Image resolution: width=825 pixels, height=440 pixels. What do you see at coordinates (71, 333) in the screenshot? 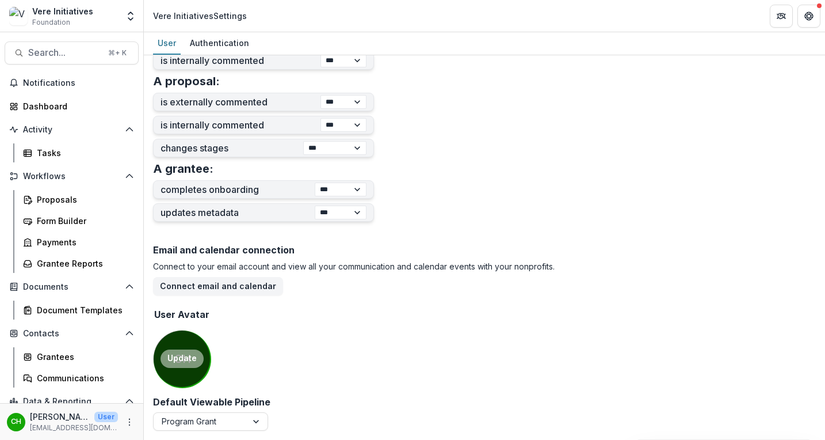
I see `button: Open Contacts` at bounding box center [71, 333].